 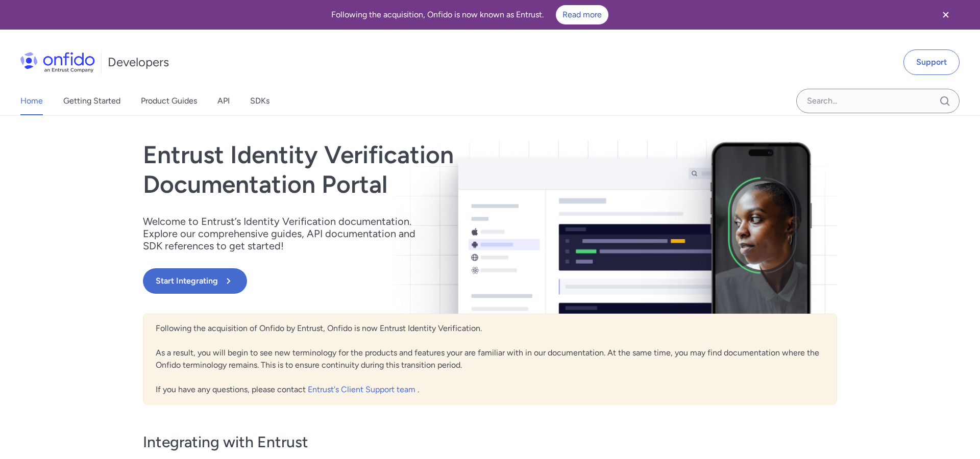 What do you see at coordinates (286, 233) in the screenshot?
I see `p: Welcome to Entrust’s Identity Verification documentation. Explore our comprehensive guides, API d...` at bounding box center [286, 233].